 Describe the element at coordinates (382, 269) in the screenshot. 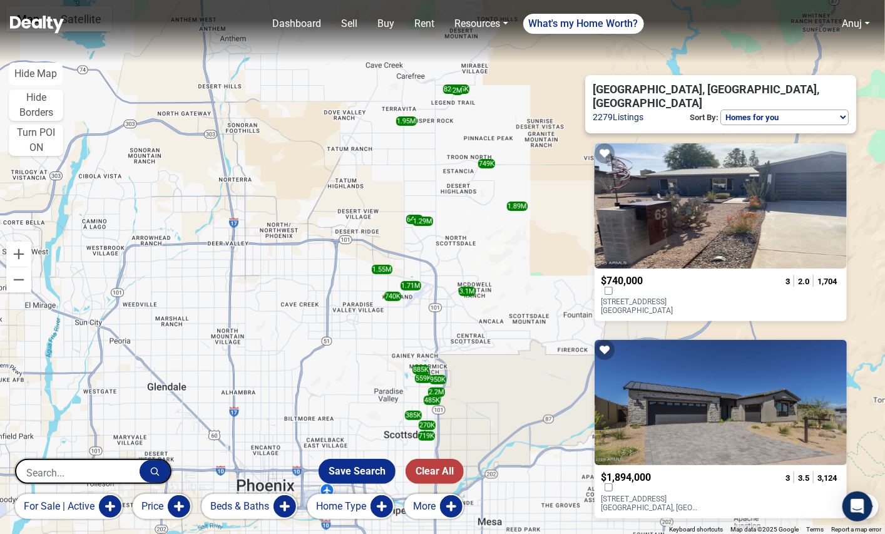

I see `div: 1.55M` at that location.